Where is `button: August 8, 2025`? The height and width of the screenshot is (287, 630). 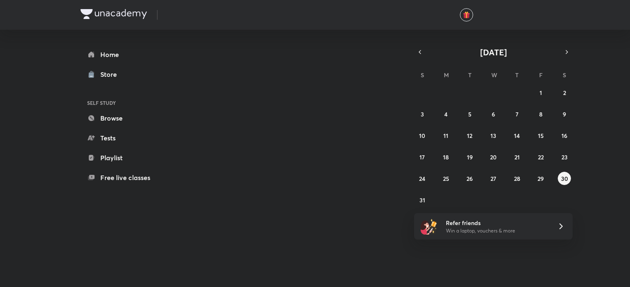 button: August 8, 2025 is located at coordinates (541, 114).